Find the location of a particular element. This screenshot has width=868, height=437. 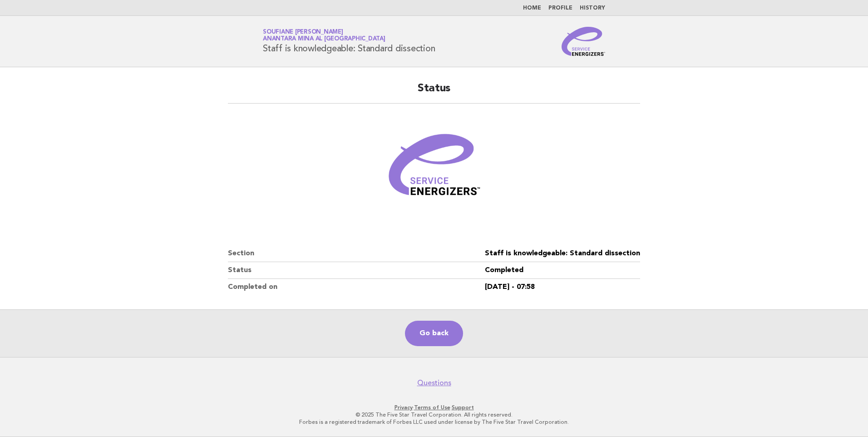

a: Go back is located at coordinates (434, 333).